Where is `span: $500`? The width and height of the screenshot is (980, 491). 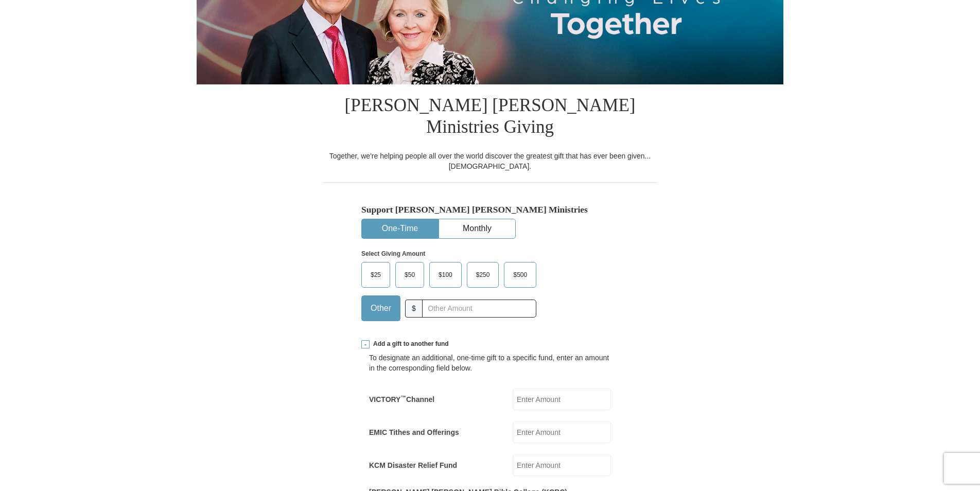 span: $500 is located at coordinates (520, 275).